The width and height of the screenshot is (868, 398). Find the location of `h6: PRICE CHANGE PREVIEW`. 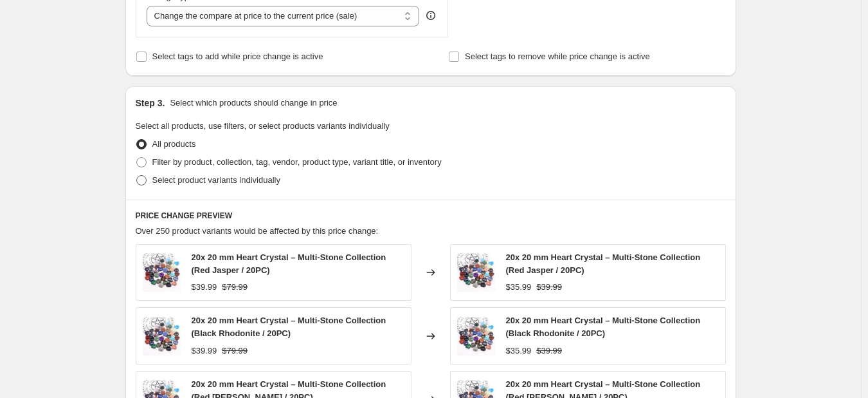

h6: PRICE CHANGE PREVIEW is located at coordinates (431, 216).